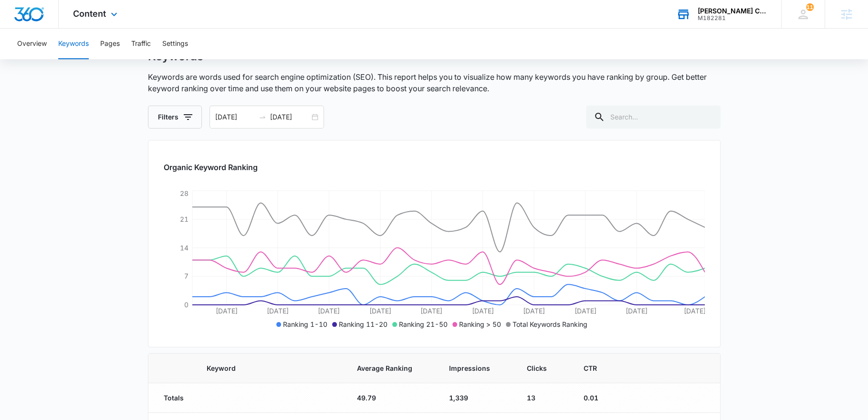  Describe the element at coordinates (423, 324) in the screenshot. I see `span: Ranking 21-50` at that location.